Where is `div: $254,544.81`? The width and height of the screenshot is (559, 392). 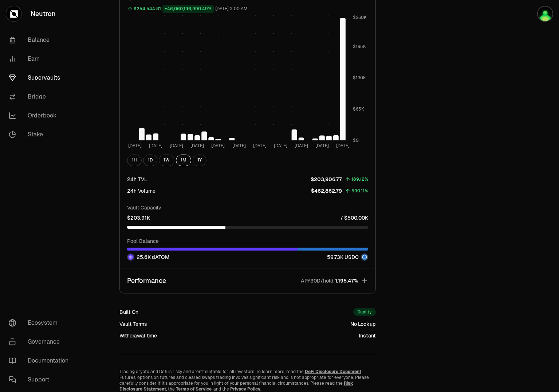 div: $254,544.81 is located at coordinates (147, 9).